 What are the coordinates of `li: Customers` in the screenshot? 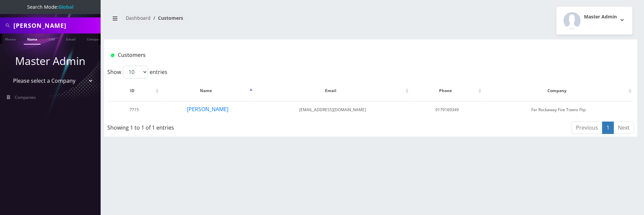 It's located at (167, 18).